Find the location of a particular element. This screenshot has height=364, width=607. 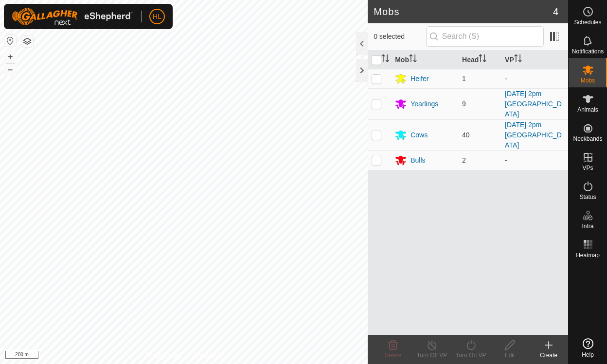

span: 1 is located at coordinates (463, 79).